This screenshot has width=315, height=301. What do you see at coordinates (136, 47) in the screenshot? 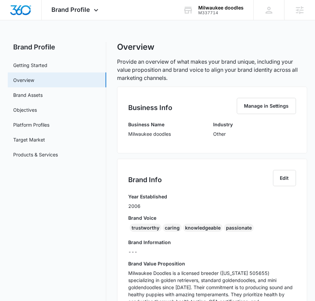
I see `h1: Overview` at bounding box center [136, 47].